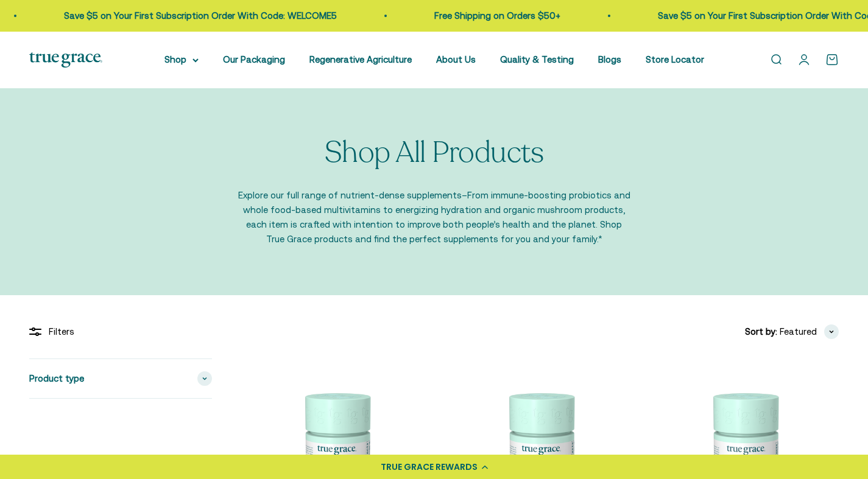 The width and height of the screenshot is (868, 479). What do you see at coordinates (760, 332) in the screenshot?
I see `span: Sort by:` at bounding box center [760, 332].